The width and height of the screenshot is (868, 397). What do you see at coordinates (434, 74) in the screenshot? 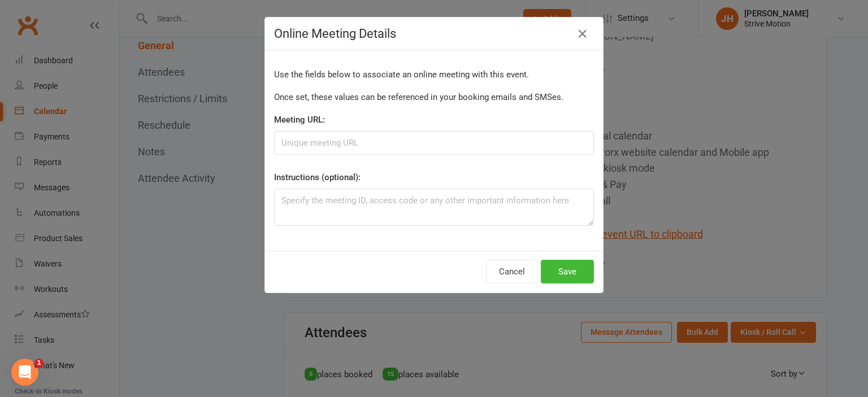
I see `p: Use the fields below to associate an online meeting with this event.` at bounding box center [434, 74].